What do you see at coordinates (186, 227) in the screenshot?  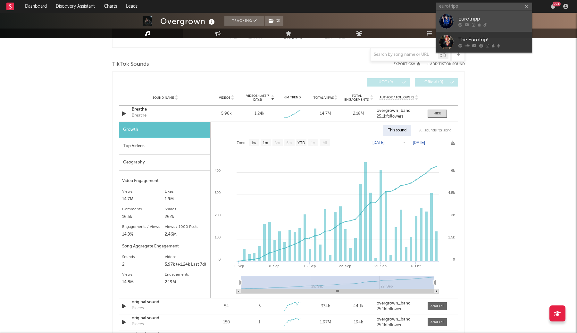 I see `div: Views / 1000 Posts` at bounding box center [186, 227].